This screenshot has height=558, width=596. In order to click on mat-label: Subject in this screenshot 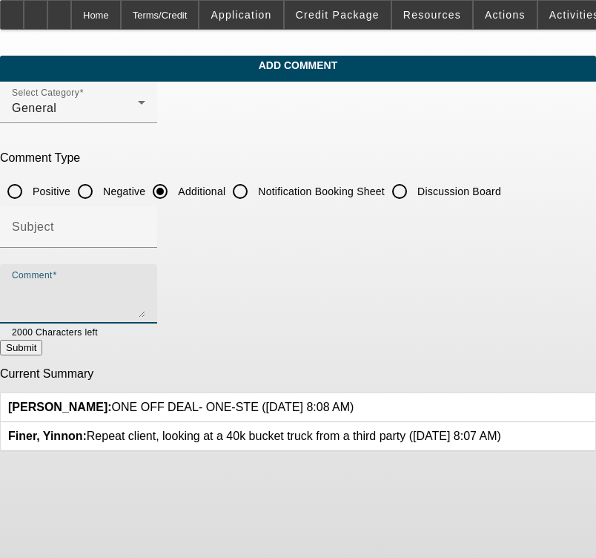, I will do `click(33, 226)`.